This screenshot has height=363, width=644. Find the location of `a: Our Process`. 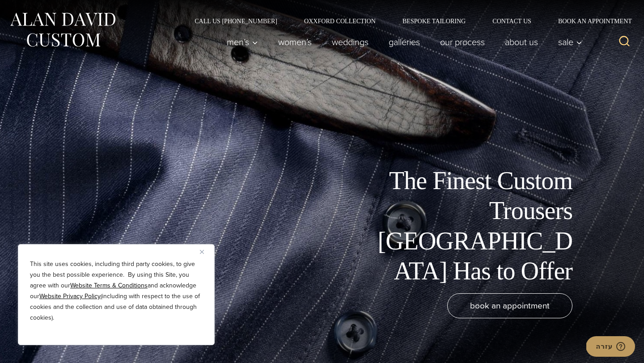

a: Our Process is located at coordinates (462, 42).